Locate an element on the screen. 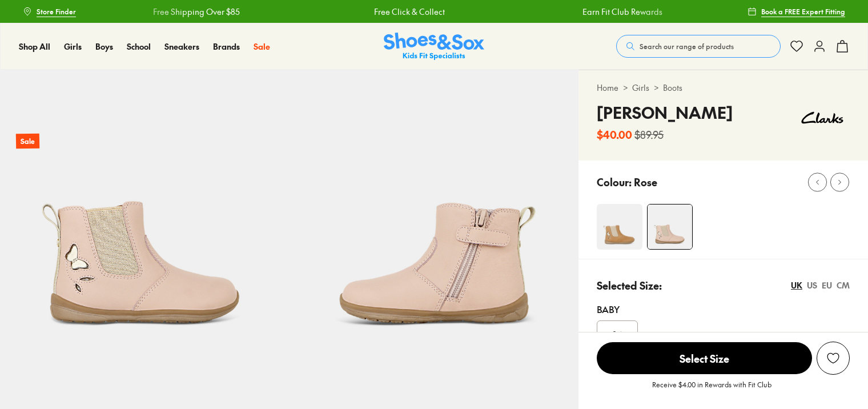 This screenshot has height=409, width=868. img: Vendor logo is located at coordinates (823, 118).